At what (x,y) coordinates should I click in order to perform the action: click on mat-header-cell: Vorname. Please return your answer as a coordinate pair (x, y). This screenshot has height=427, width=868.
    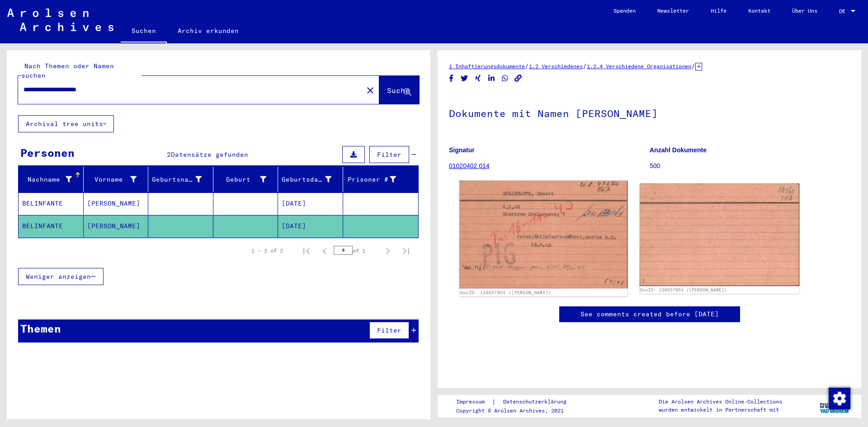
    Looking at the image, I should click on (116, 179).